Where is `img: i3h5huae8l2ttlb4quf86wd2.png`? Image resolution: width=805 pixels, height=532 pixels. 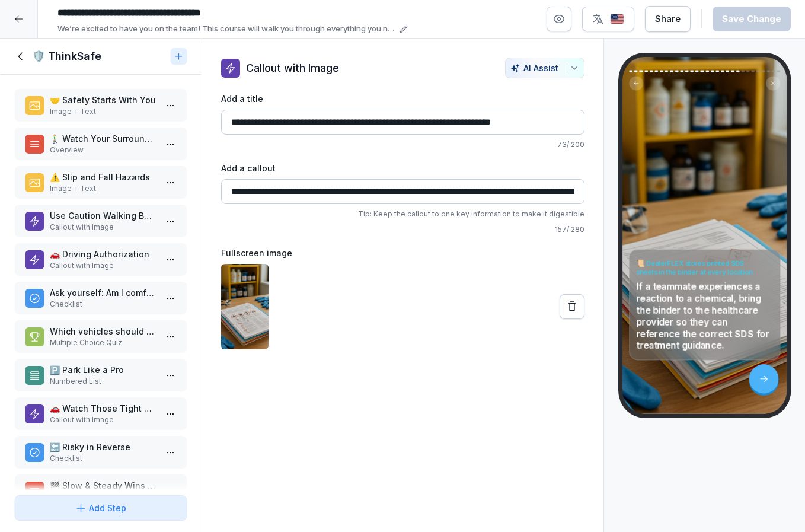 img: i3h5huae8l2ttlb4quf86wd2.png is located at coordinates (245, 307).